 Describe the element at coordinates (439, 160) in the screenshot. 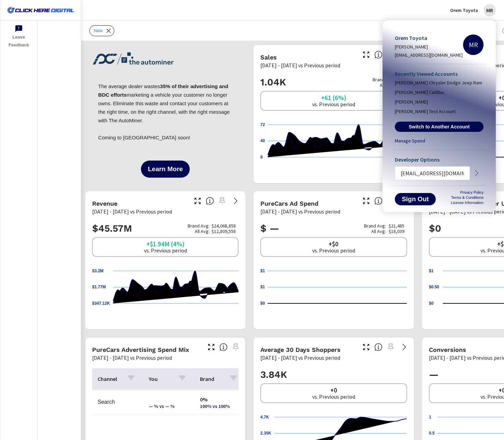

I see `p: Developer Options` at that location.